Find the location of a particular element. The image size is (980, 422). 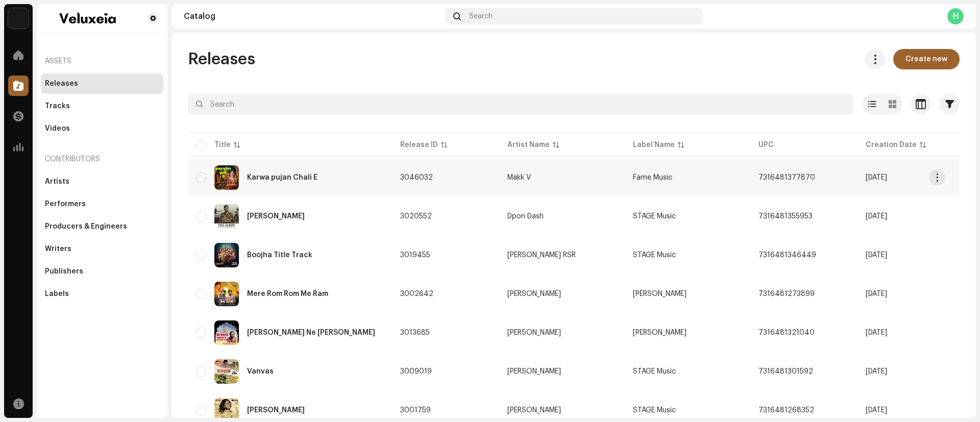

span: 3046032 is located at coordinates (416, 178).